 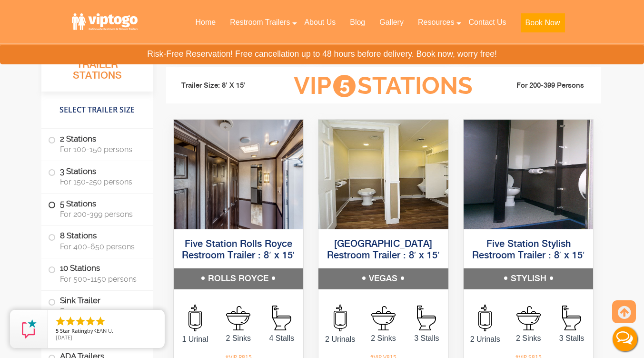 What do you see at coordinates (205, 22) in the screenshot?
I see `a: Home` at bounding box center [205, 22].